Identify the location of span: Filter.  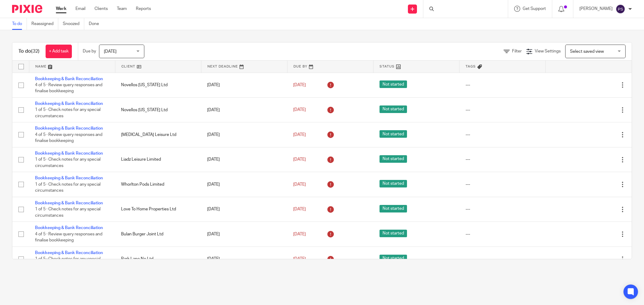
(517, 52).